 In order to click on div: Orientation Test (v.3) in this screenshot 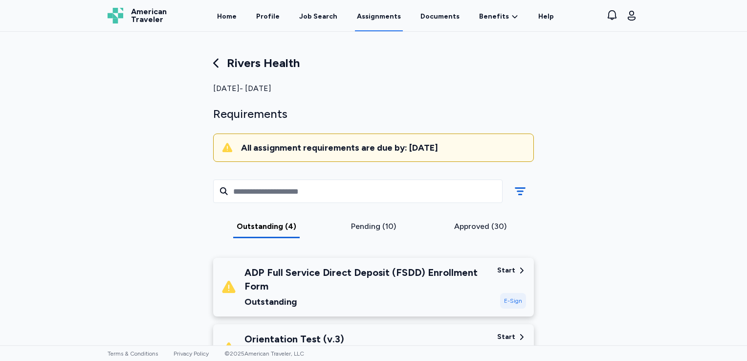, I will do `click(294, 339)`.